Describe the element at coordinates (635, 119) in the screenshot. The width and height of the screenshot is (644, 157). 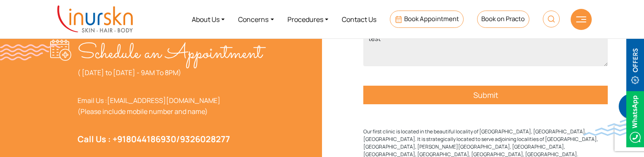
I see `img: Whatsappicon` at that location.